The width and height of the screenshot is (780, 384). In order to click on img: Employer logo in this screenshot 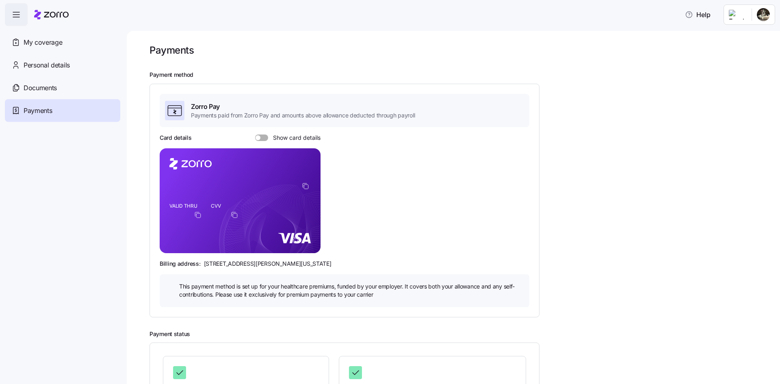, I will do `click(737, 15)`.